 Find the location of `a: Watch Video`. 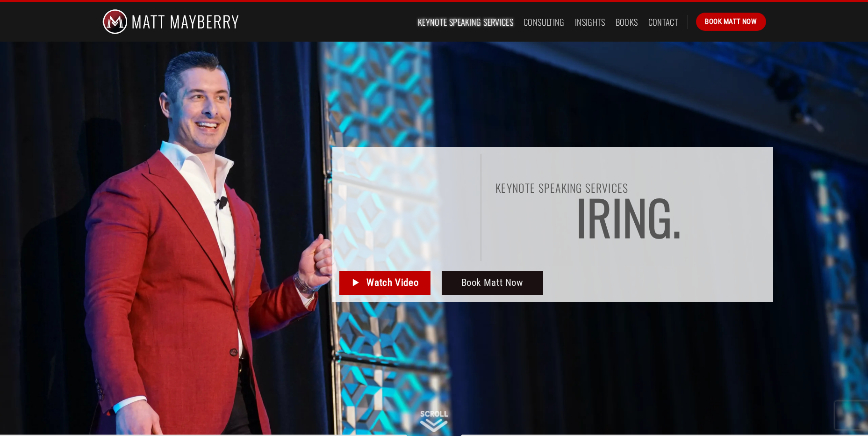

a: Watch Video is located at coordinates (384, 283).